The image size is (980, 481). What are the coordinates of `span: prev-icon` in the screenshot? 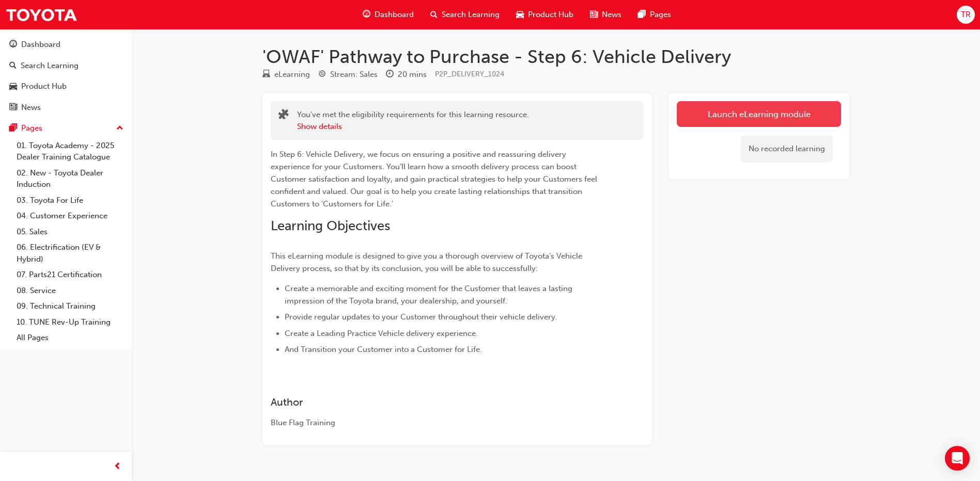 It's located at (117, 467).